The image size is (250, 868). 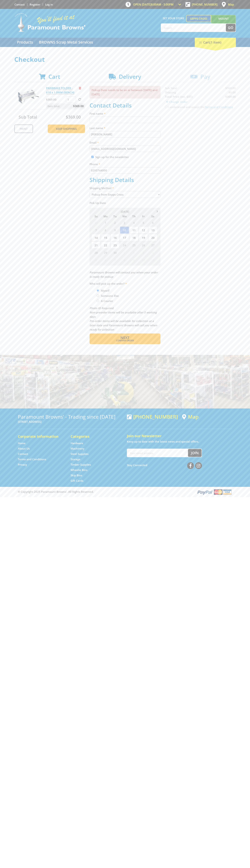 What do you see at coordinates (216, 42) in the screenshot?
I see `span: (1 item)` at bounding box center [216, 42].